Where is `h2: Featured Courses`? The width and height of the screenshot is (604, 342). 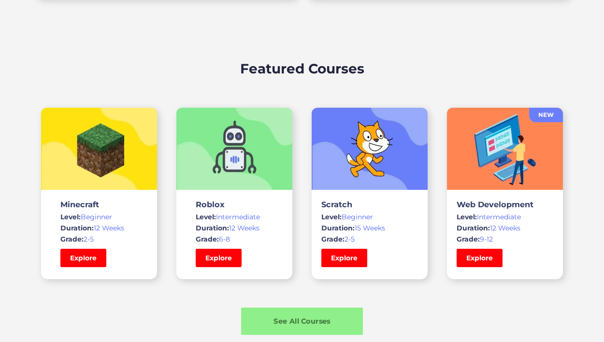 h2: Featured Courses is located at coordinates (302, 69).